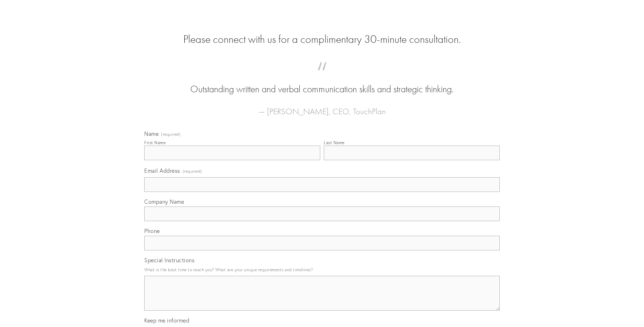 This screenshot has width=644, height=327. What do you see at coordinates (322, 82) in the screenshot?
I see `blockquote: Outstanding written and verbal communication skills and strategic thinking.` at bounding box center [322, 82].